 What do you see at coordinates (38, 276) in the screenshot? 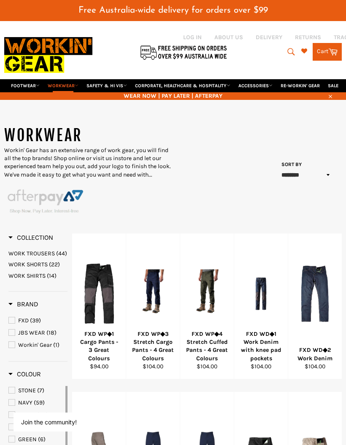
I see `a: WORK SHIRTS` at bounding box center [38, 276].